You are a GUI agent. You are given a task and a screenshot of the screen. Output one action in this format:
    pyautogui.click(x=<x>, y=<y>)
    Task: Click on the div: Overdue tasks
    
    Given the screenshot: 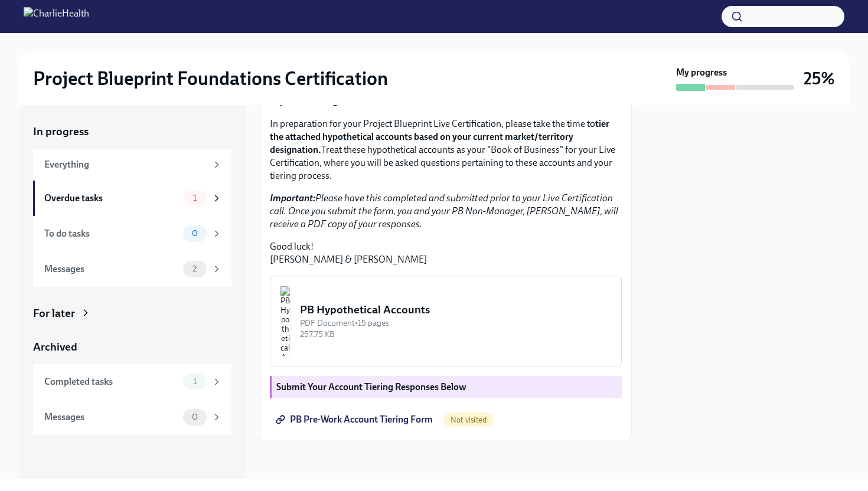 What is the action you would take?
    pyautogui.click(x=111, y=199)
    